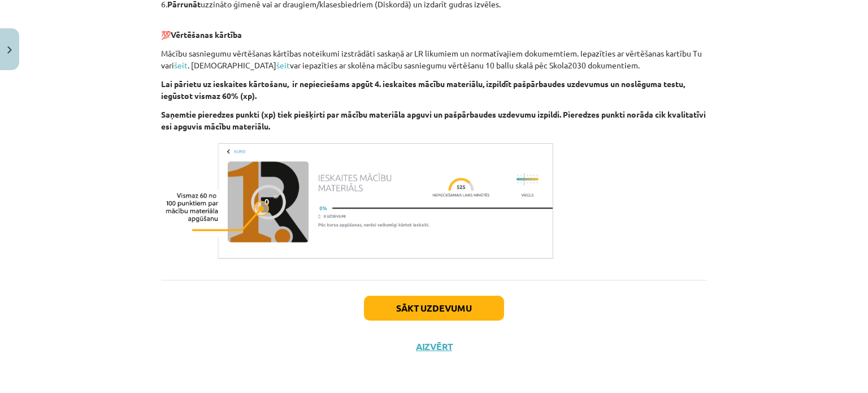 The height and width of the screenshot is (393, 868). Describe the element at coordinates (434, 308) in the screenshot. I see `button: Sākt uzdevumu` at that location.